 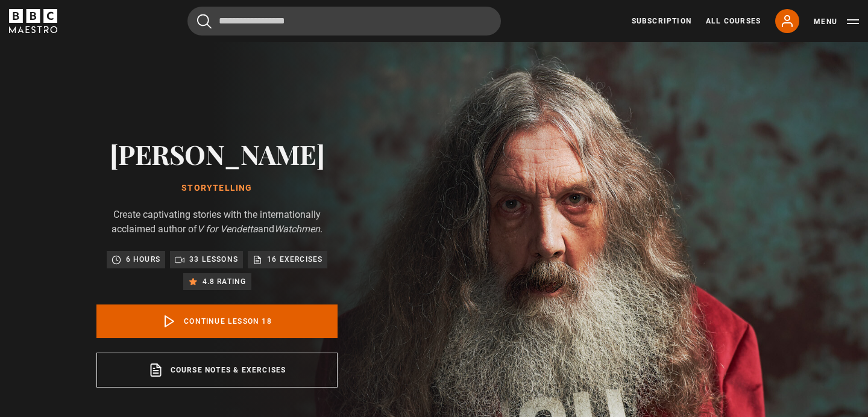 What do you see at coordinates (217, 222) in the screenshot?
I see `p: Create captivating stories with the internationally acclaimed author of and .` at bounding box center [217, 222].